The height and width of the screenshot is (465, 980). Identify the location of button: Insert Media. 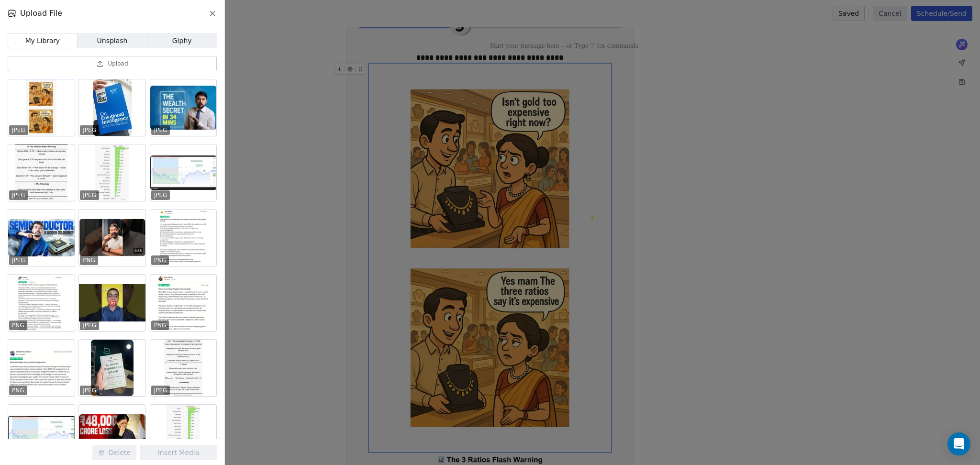
(179, 453).